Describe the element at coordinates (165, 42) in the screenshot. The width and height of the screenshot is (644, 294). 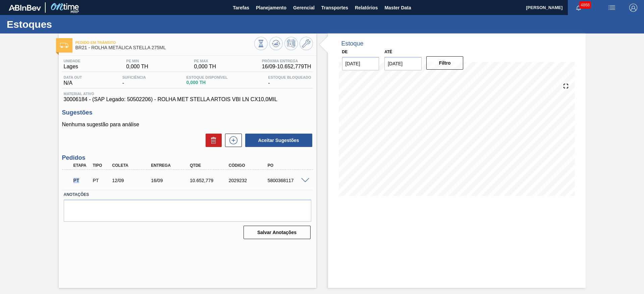
I see `span: Pedido em Trânsito` at that location.